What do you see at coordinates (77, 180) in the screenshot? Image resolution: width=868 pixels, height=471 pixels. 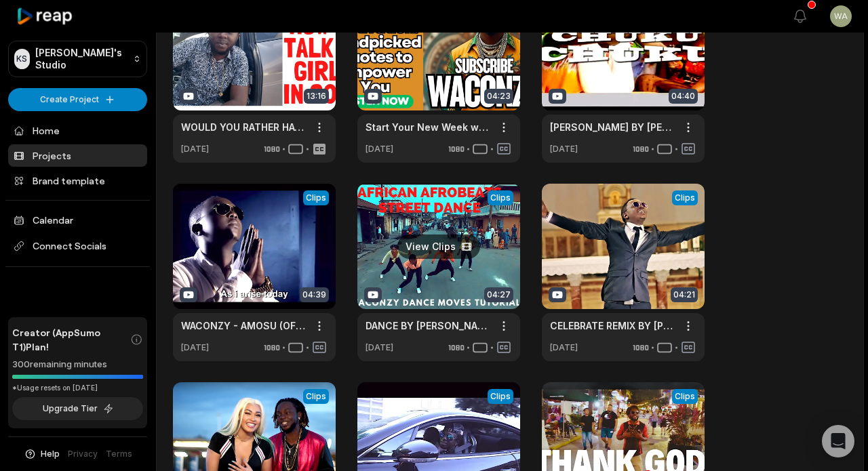 I see `a: Brand template` at bounding box center [77, 180].